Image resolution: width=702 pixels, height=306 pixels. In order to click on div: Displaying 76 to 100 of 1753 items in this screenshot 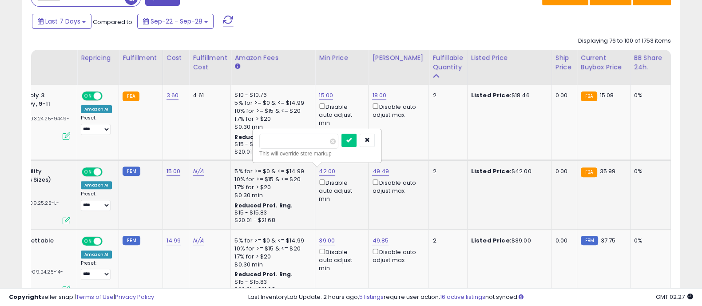, I will do `click(624, 41)`.